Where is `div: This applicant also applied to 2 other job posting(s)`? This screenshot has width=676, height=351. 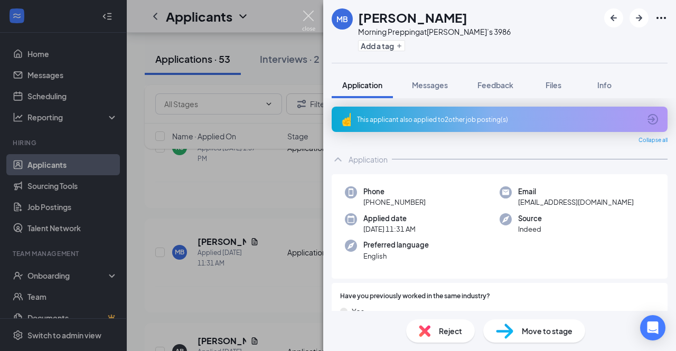
div: This applicant also applied to 2 other job posting(s) is located at coordinates (498, 119).